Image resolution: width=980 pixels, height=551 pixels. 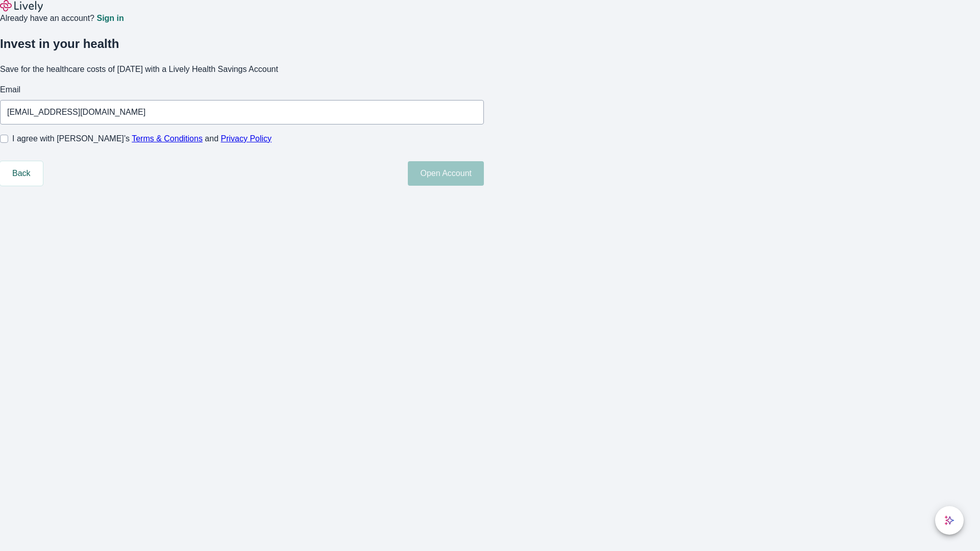 What do you see at coordinates (949, 520) in the screenshot?
I see `svg: Lively AI Assistant` at bounding box center [949, 520].